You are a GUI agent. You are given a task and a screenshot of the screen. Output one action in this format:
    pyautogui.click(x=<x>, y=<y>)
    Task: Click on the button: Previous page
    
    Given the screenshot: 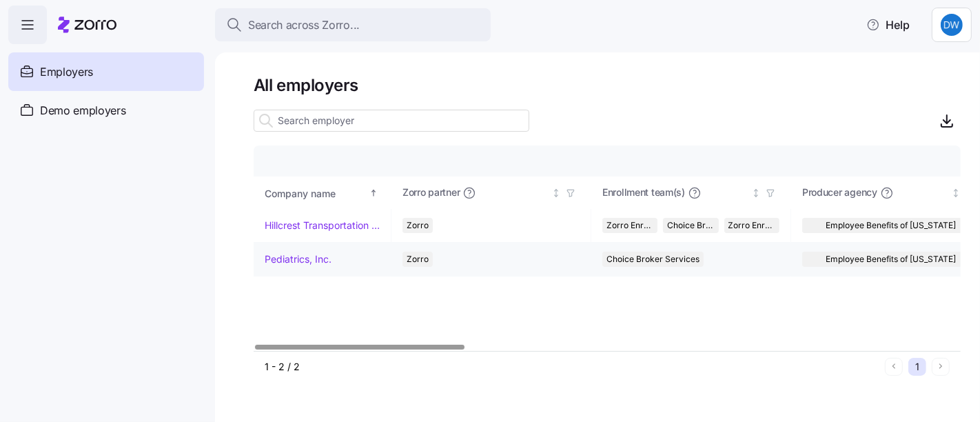 What is the action you would take?
    pyautogui.click(x=894, y=367)
    